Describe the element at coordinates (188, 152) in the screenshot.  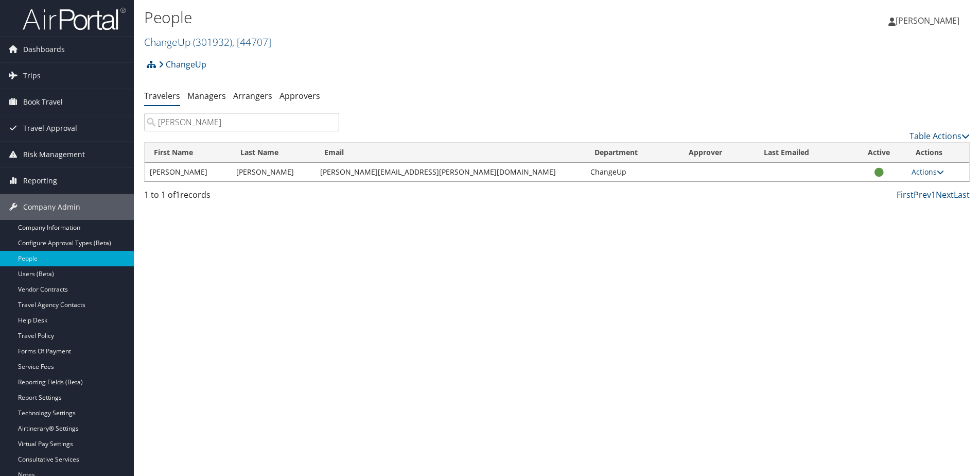
I see `th: First Name: activate to sort column ascending` at that location.